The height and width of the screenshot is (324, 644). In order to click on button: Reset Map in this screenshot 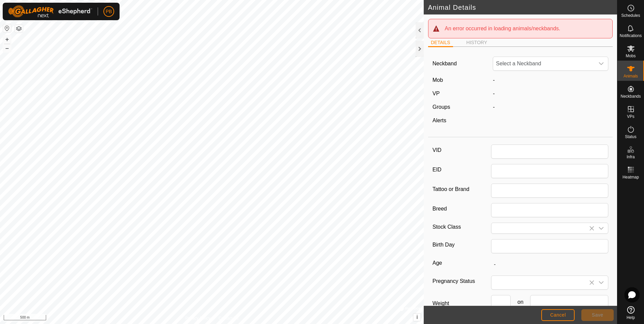, I will do `click(7, 28)`.